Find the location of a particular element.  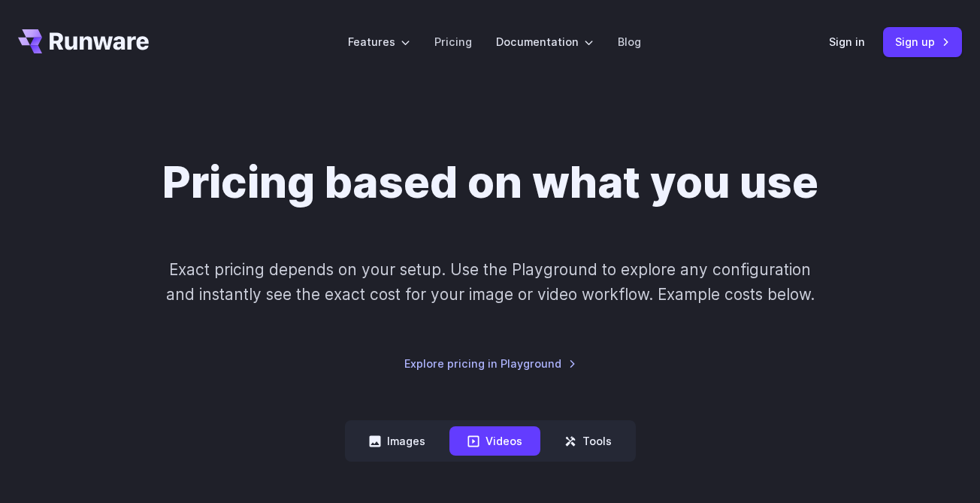

a: Pricing is located at coordinates (454, 41).